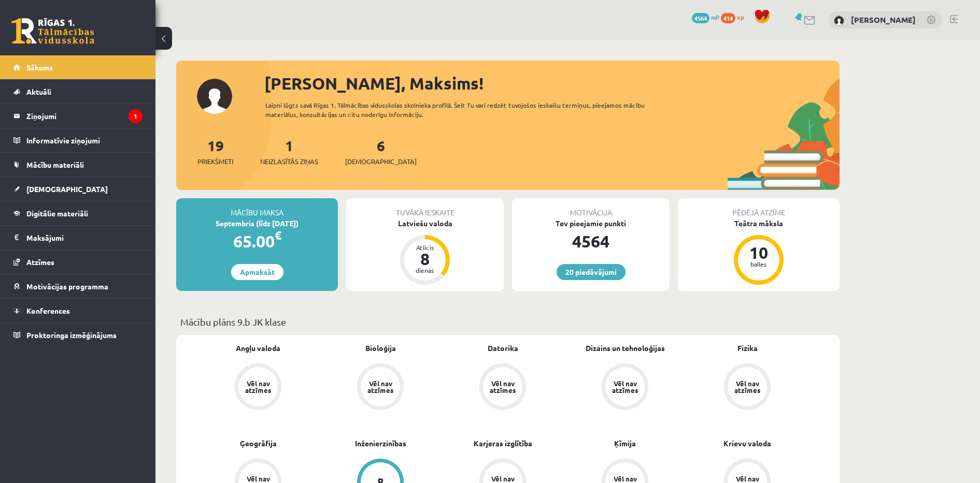 The image size is (980, 483). I want to click on a: Karjeras izglītība, so click(503, 444).